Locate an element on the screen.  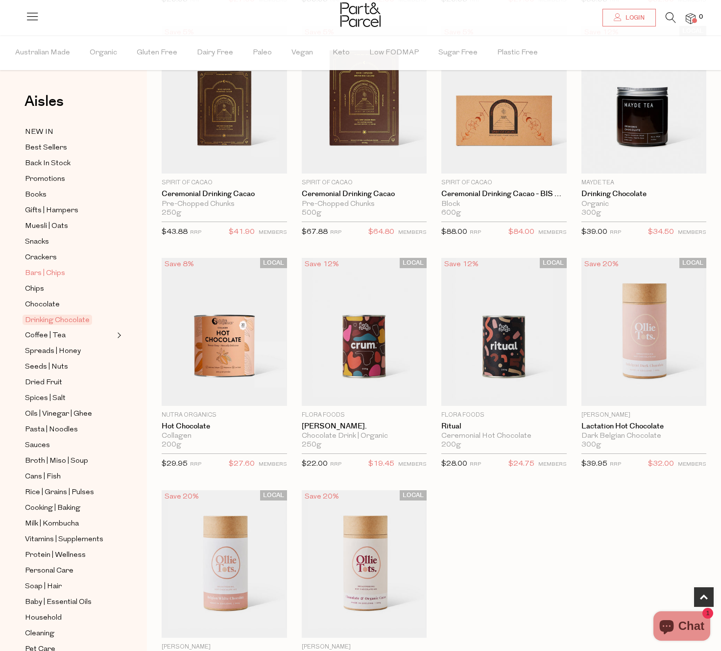
a: Lactation Hot Chocolate is located at coordinates (644, 426).